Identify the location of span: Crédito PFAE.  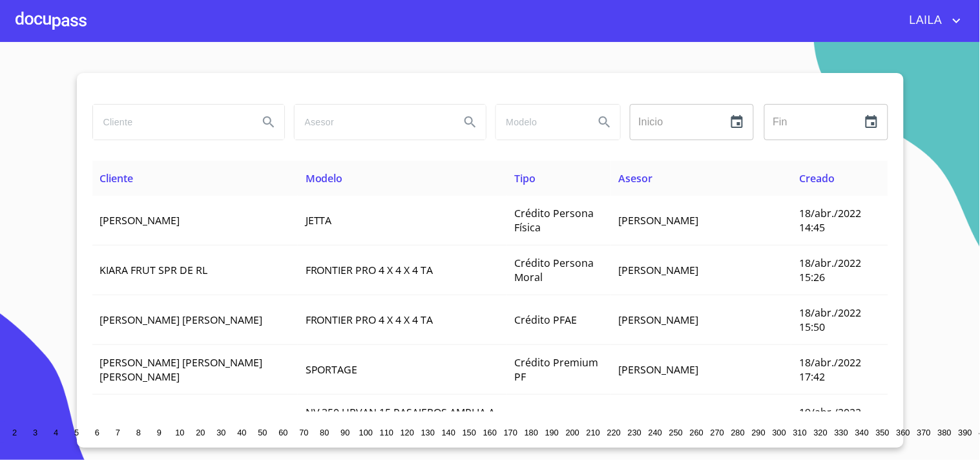
(546, 320).